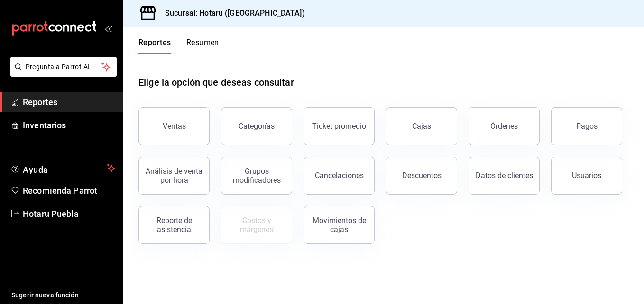  Describe the element at coordinates (422, 175) in the screenshot. I see `div: Descuentos` at that location.